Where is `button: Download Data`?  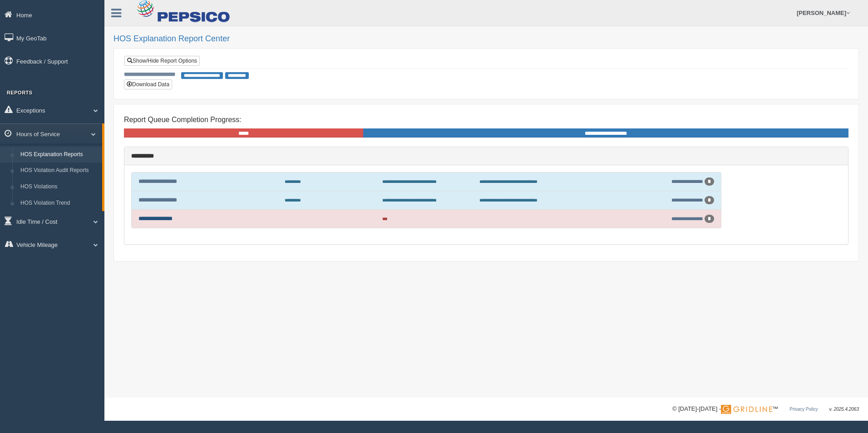
button: Download Data is located at coordinates (148, 84).